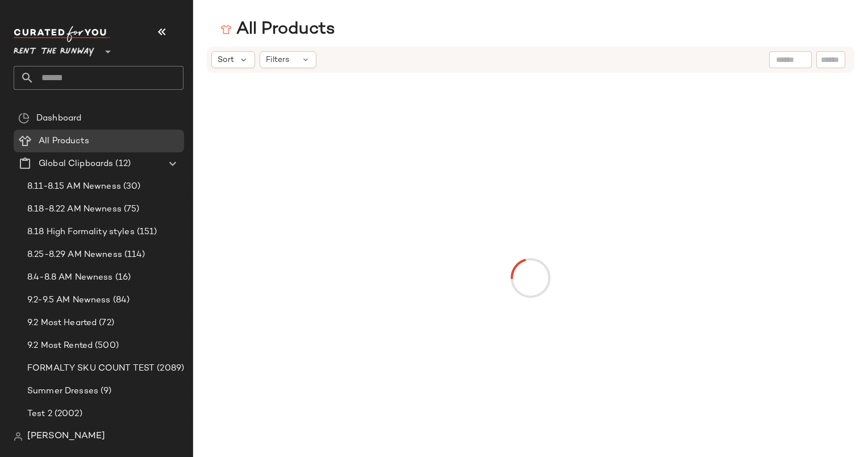  What do you see at coordinates (169, 369) in the screenshot?
I see `span: (2089)` at bounding box center [169, 369].